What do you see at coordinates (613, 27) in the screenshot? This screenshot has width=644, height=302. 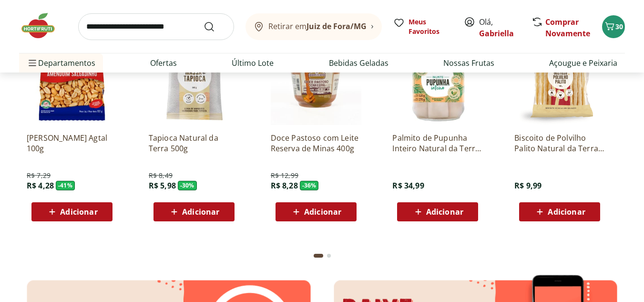 I see `button: Carrinho` at bounding box center [613, 27].